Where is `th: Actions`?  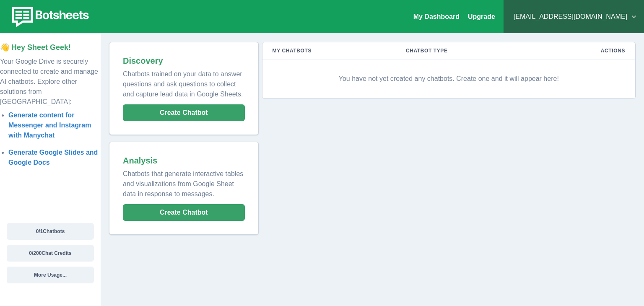 th: Actions is located at coordinates (585, 51).